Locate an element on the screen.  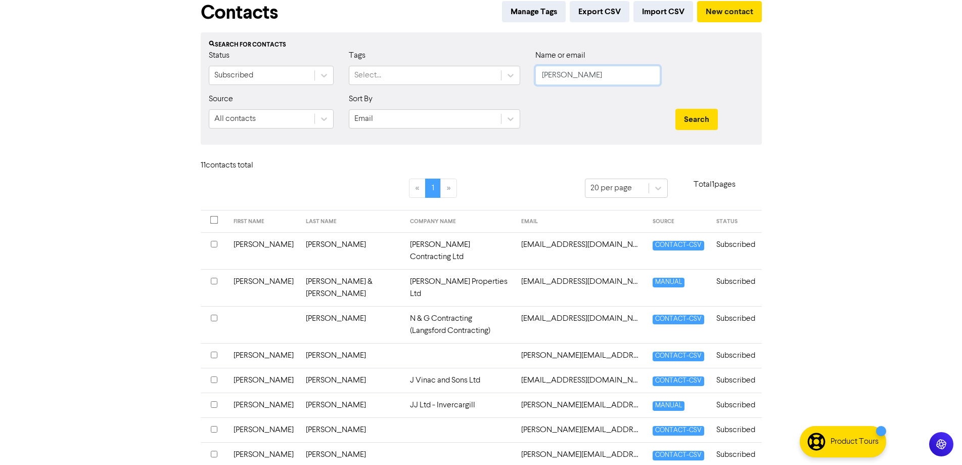
div: Subscribed is located at coordinates (234, 75).